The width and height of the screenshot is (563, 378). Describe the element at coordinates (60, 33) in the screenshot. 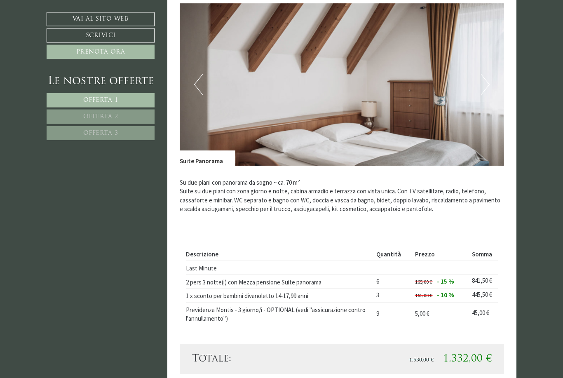

I see `div: Buon giorno, come possiamo aiutarla?` at that location.